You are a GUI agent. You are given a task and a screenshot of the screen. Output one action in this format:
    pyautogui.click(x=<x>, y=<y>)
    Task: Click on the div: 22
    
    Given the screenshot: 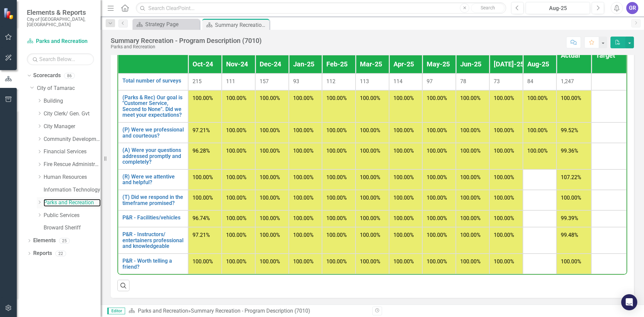 What is the action you would take?
    pyautogui.click(x=61, y=253)
    